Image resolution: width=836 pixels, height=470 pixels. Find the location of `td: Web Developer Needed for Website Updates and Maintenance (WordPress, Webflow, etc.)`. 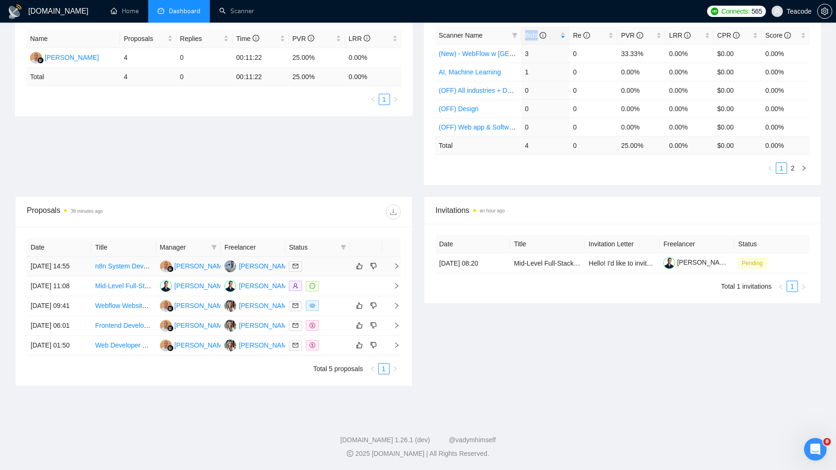

td: Web Developer Needed for Website Updates and Maintenance (WordPress, Webflow, etc.) is located at coordinates (123, 345).